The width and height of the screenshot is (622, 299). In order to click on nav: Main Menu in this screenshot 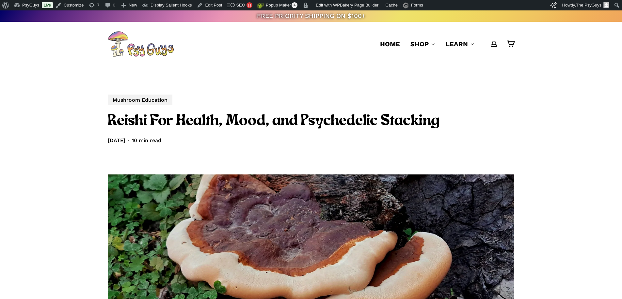, I will do `click(444, 44)`.